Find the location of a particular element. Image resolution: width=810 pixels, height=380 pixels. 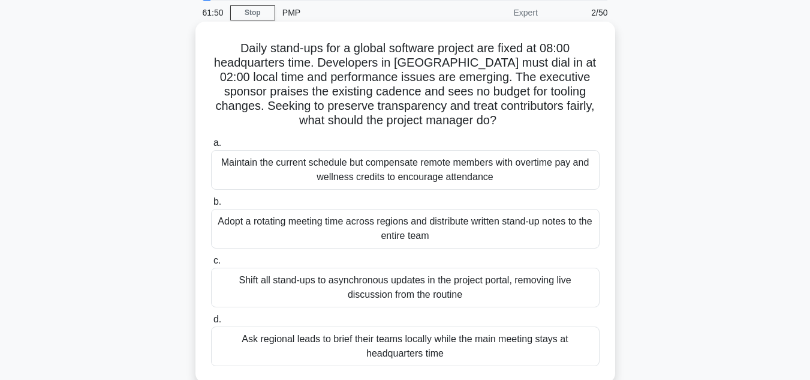

div: Expert is located at coordinates (493, 13).